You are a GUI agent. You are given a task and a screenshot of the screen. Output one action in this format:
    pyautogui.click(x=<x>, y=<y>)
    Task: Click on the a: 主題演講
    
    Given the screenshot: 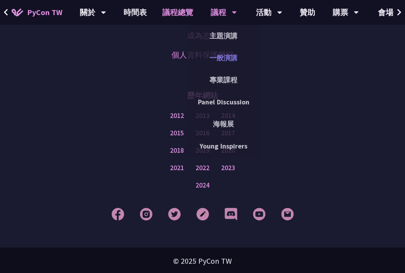 What is the action you would take?
    pyautogui.click(x=223, y=36)
    